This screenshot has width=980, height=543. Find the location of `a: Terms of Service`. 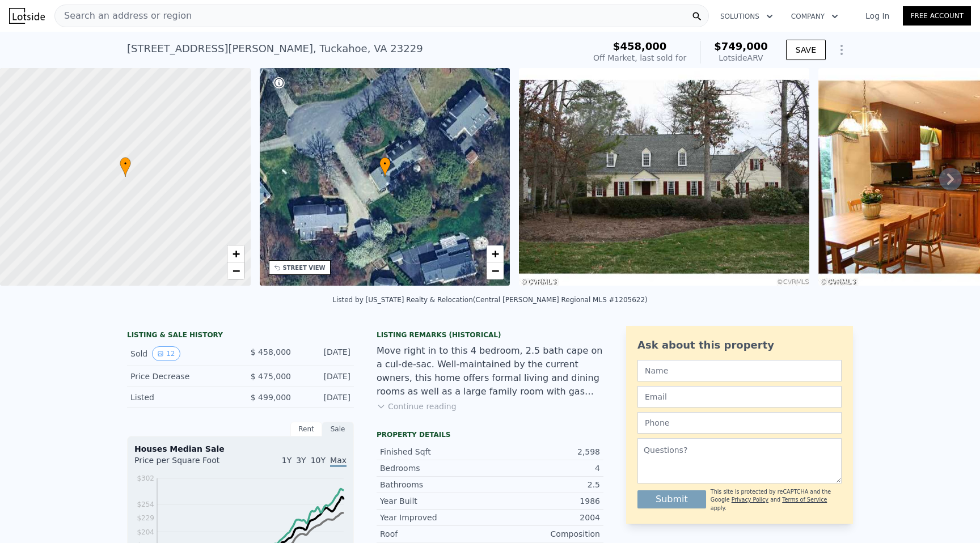

a: Terms of Service is located at coordinates (804, 499).